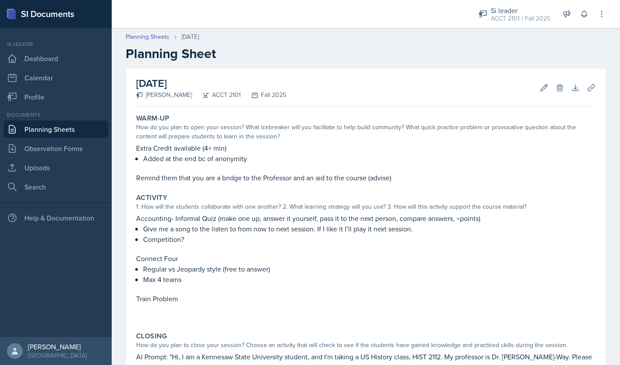  What do you see at coordinates (56, 218) in the screenshot?
I see `div: Help & Documentation` at bounding box center [56, 218].